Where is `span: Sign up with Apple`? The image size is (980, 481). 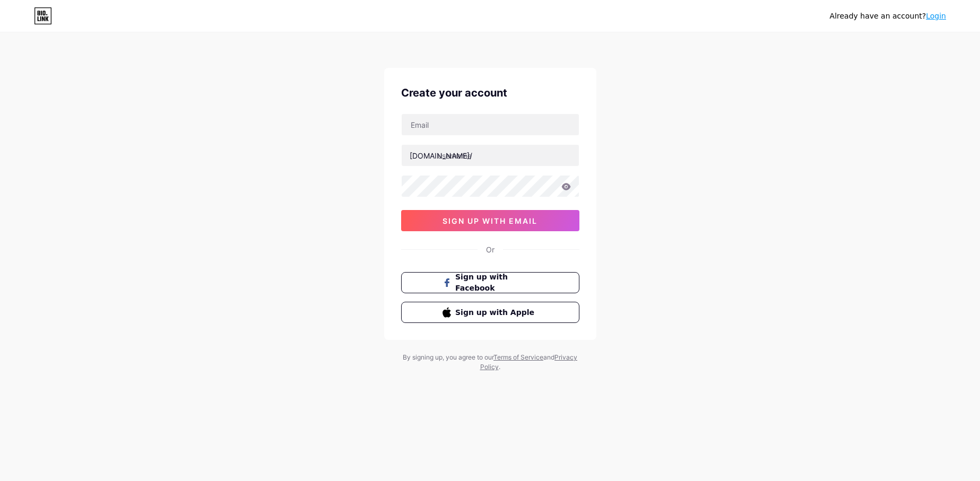
span: Sign up with Apple is located at coordinates (496, 312).